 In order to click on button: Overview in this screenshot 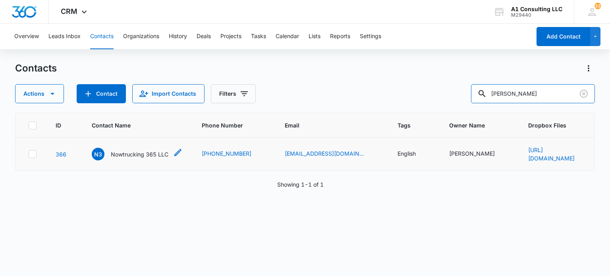, I will do `click(27, 37)`.